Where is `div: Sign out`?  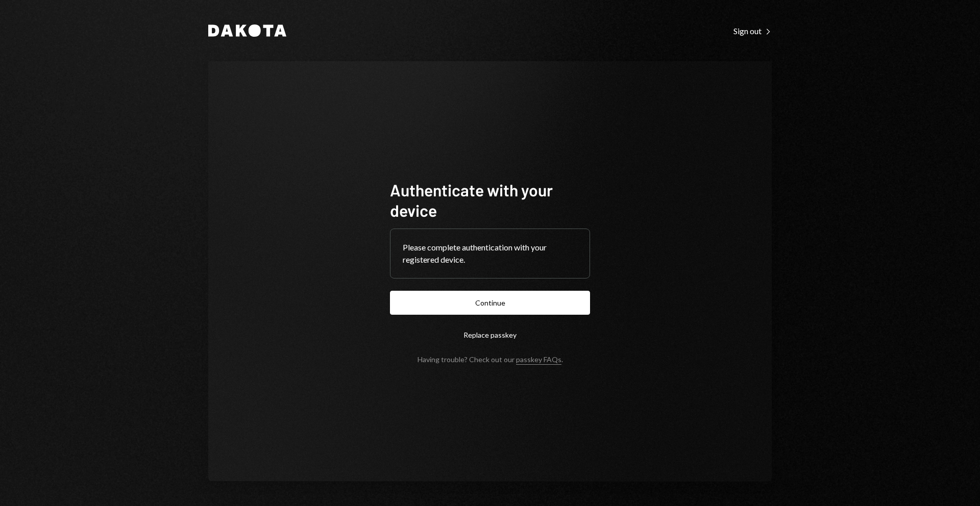 div: Sign out is located at coordinates (752, 31).